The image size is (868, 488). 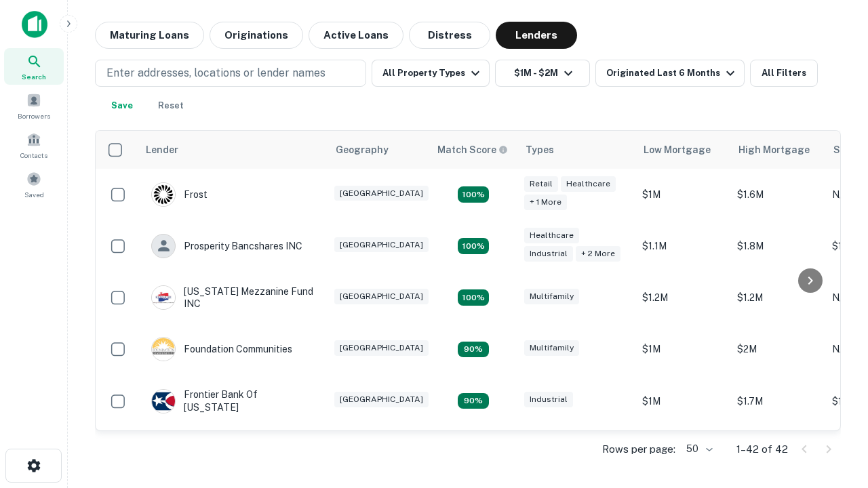 What do you see at coordinates (834, 369) in the screenshot?
I see `div: Chat Widget` at bounding box center [834, 369].